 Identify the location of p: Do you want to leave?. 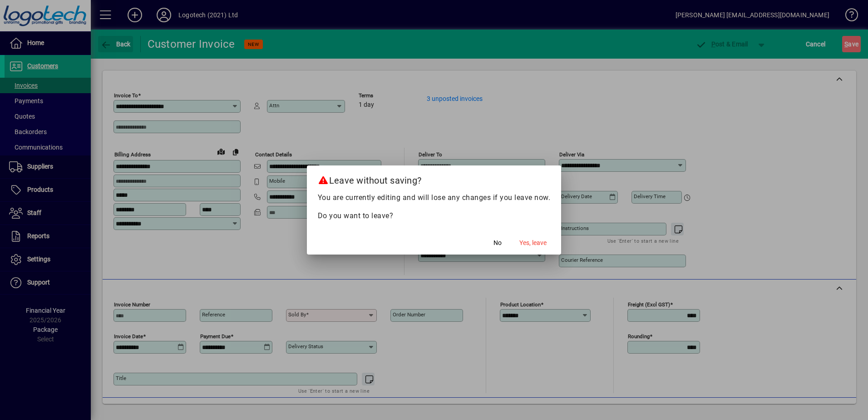
(434, 215).